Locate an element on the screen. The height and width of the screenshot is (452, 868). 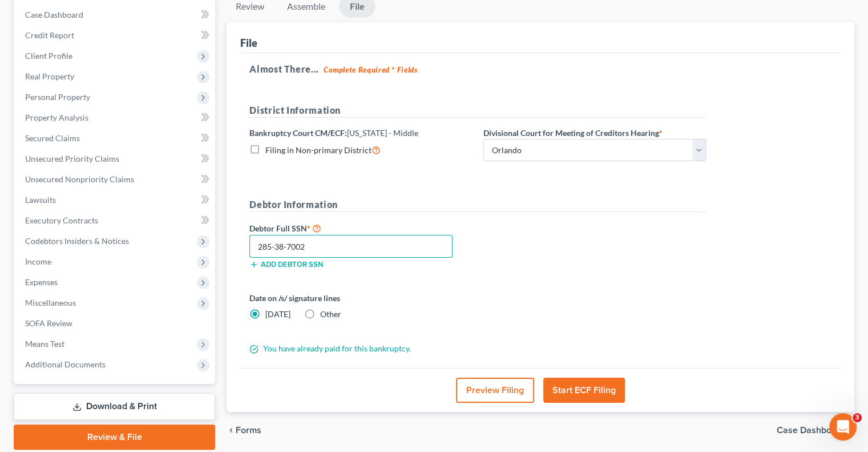
span: Expenses is located at coordinates (41, 282).